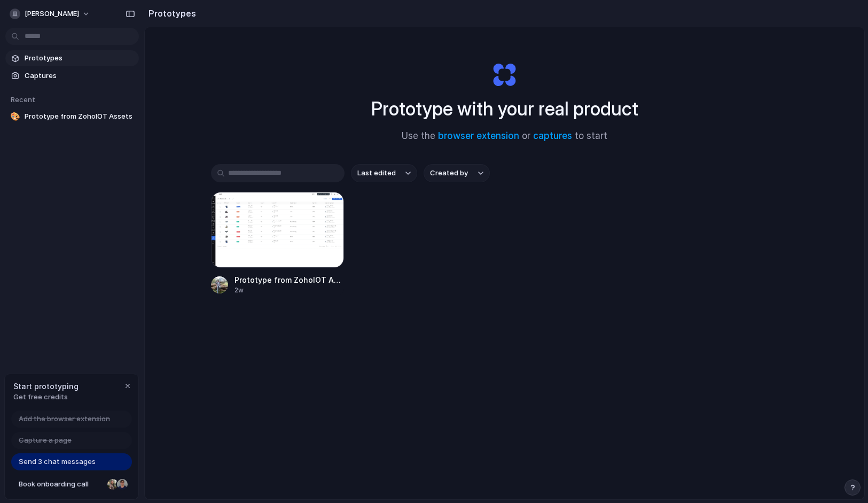 This screenshot has height=503, width=868. Describe the element at coordinates (23, 99) in the screenshot. I see `span: Recent` at that location.